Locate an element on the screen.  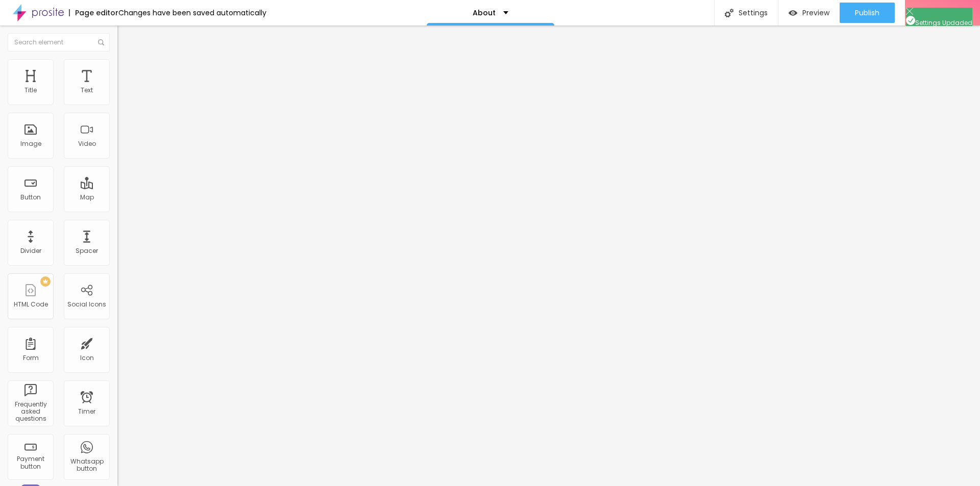
div: Icon is located at coordinates (86, 358).